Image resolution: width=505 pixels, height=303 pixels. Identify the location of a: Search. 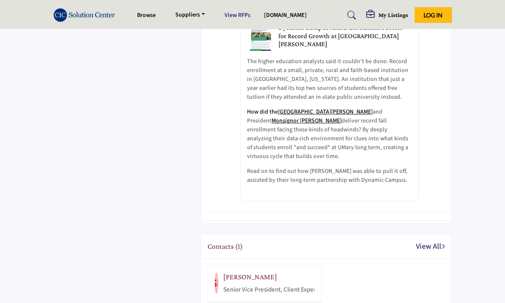
(350, 15).